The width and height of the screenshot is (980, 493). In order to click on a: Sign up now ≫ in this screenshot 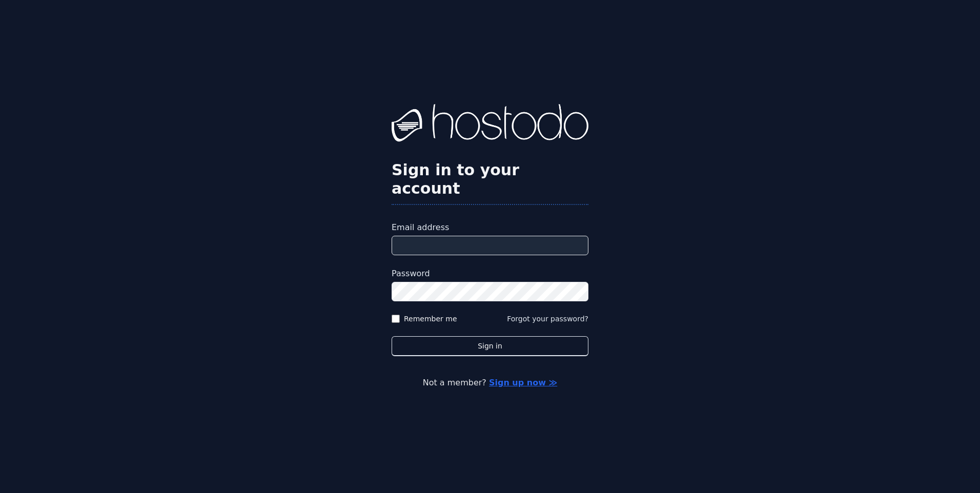, I will do `click(523, 382)`.